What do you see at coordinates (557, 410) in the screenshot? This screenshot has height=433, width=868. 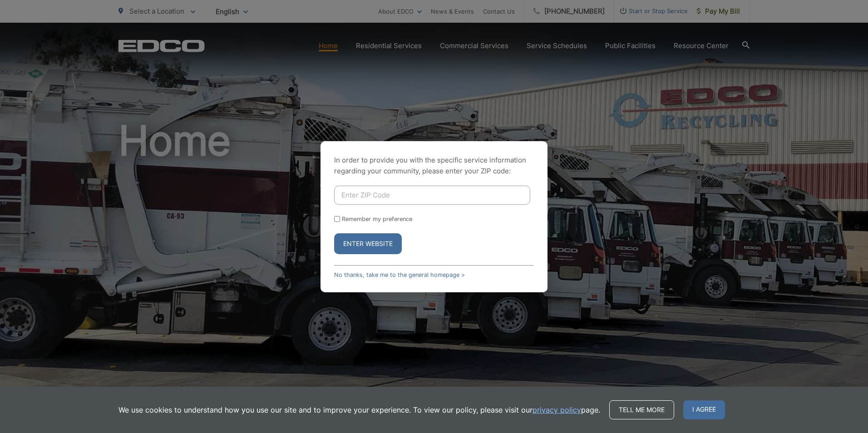 I see `a: privacy policy` at bounding box center [557, 410].